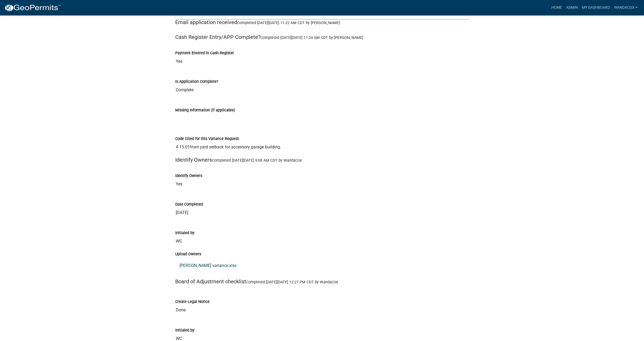 This screenshot has width=644, height=341. I want to click on h5: Identify Owners, so click(322, 160).